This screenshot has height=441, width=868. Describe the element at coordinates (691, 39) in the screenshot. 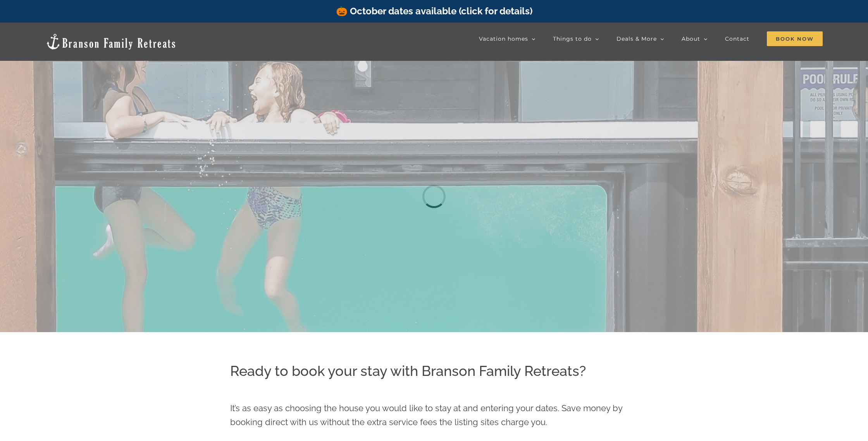

I see `span: About` at that location.